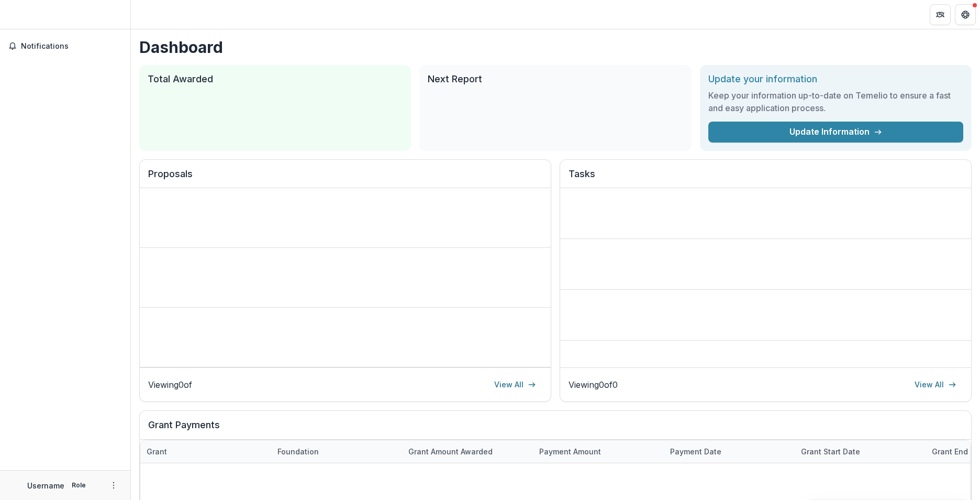  I want to click on button: Get Help, so click(966, 15).